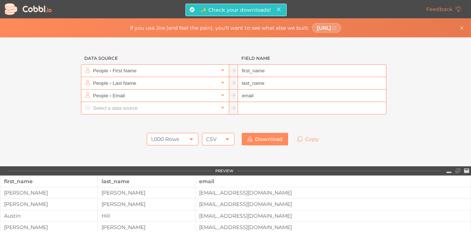 The width and height of the screenshot is (471, 232). Describe the element at coordinates (211, 139) in the screenshot. I see `div: CSV` at that location.